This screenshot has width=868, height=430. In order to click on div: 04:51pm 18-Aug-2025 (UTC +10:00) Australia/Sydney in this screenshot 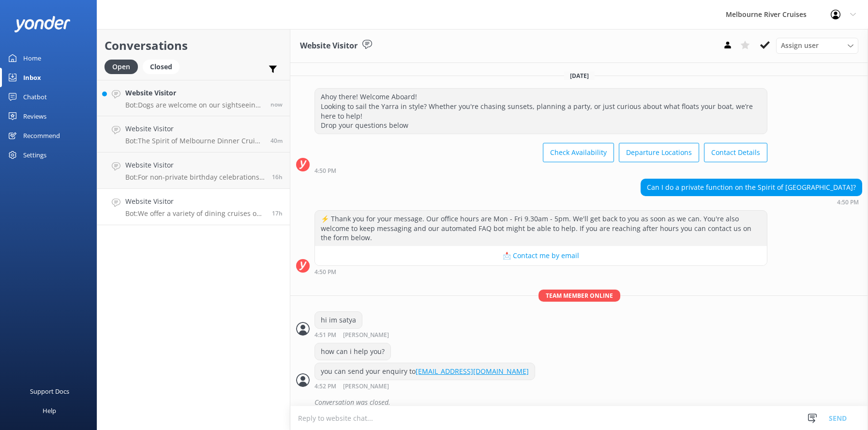, I will do `click(368, 335)`.